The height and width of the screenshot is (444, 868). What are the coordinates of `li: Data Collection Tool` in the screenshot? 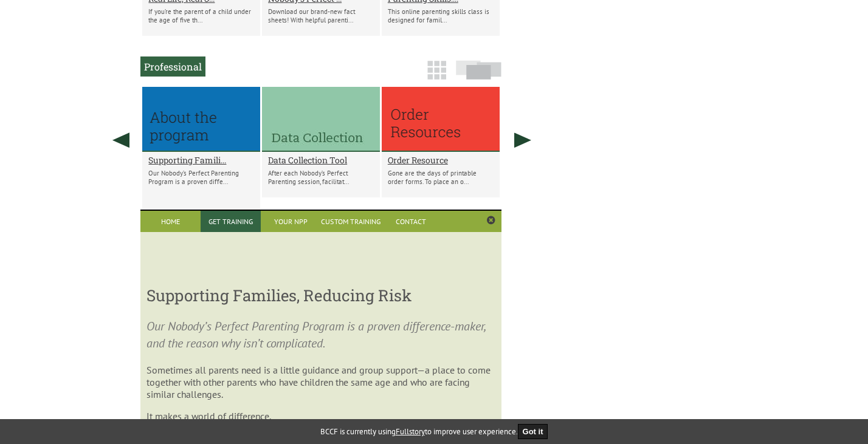 It's located at (321, 142).